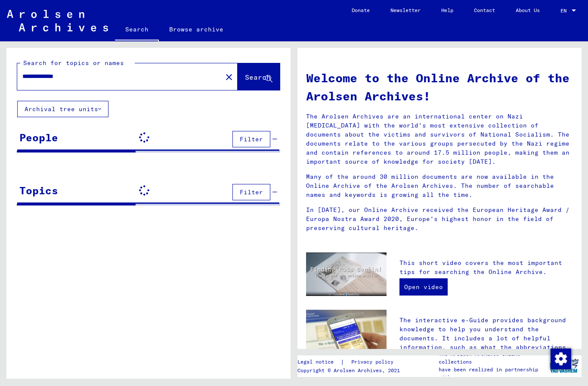 Image resolution: width=588 pixels, height=386 pixels. Describe the element at coordinates (492, 358) in the screenshot. I see `p: The Arolsen Archives online collections` at that location.